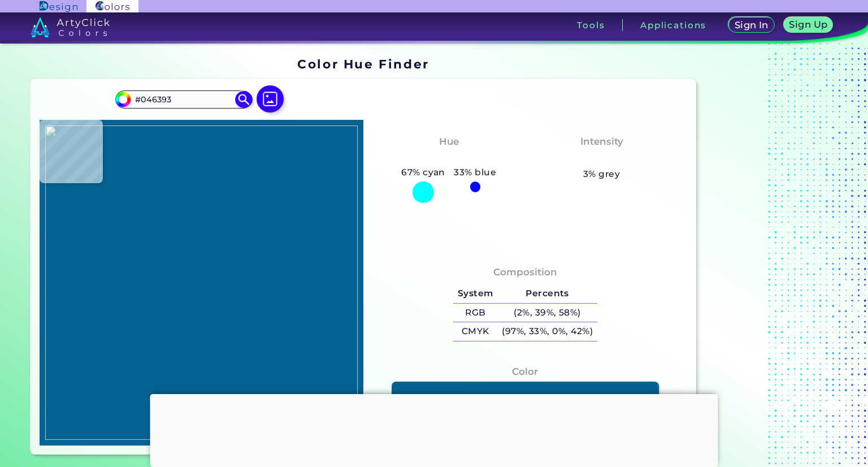 Image resolution: width=868 pixels, height=467 pixels. What do you see at coordinates (58, 6) in the screenshot?
I see `img: ArtyClick Design logo` at bounding box center [58, 6].